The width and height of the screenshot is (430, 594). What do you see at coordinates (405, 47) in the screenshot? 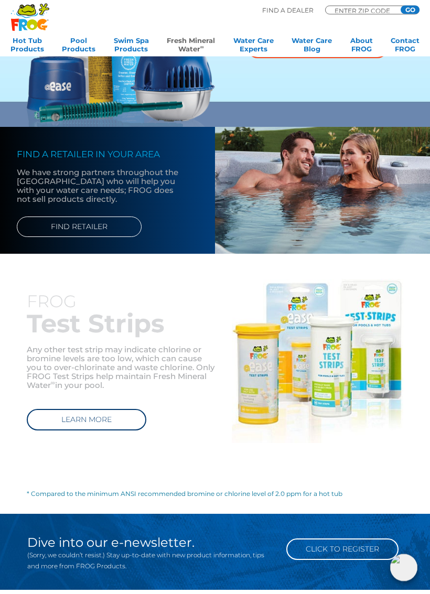
I see `a: ContactFROG` at bounding box center [405, 47].